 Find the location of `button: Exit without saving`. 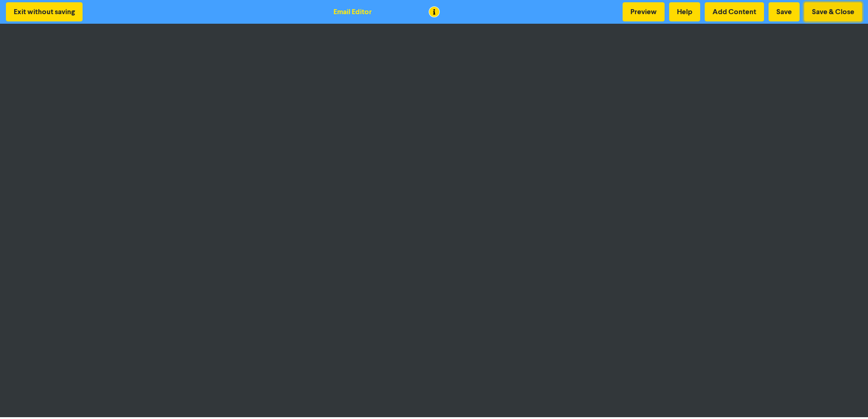

button: Exit without saving is located at coordinates (44, 12).